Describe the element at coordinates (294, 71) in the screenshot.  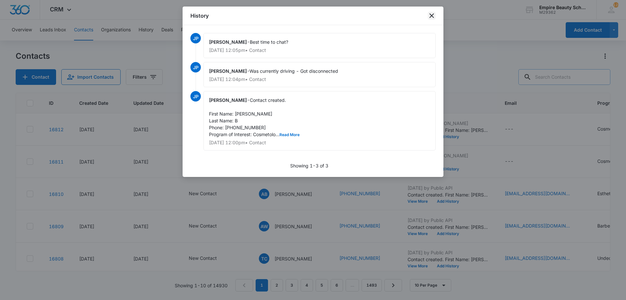
I see `span: Was currently driving - Got disconnected` at that location.